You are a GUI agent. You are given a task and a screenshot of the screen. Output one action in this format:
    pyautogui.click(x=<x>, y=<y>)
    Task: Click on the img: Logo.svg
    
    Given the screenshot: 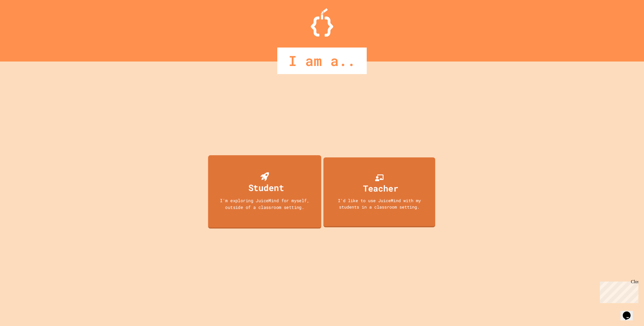 What is the action you would take?
    pyautogui.click(x=322, y=22)
    